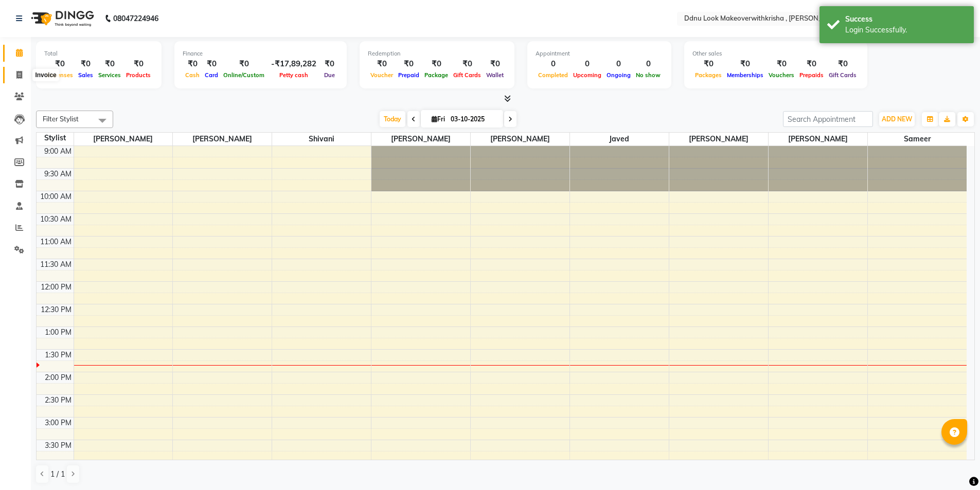 The height and width of the screenshot is (490, 980). Describe the element at coordinates (649, 76) in the screenshot. I see `span: No show` at that location.